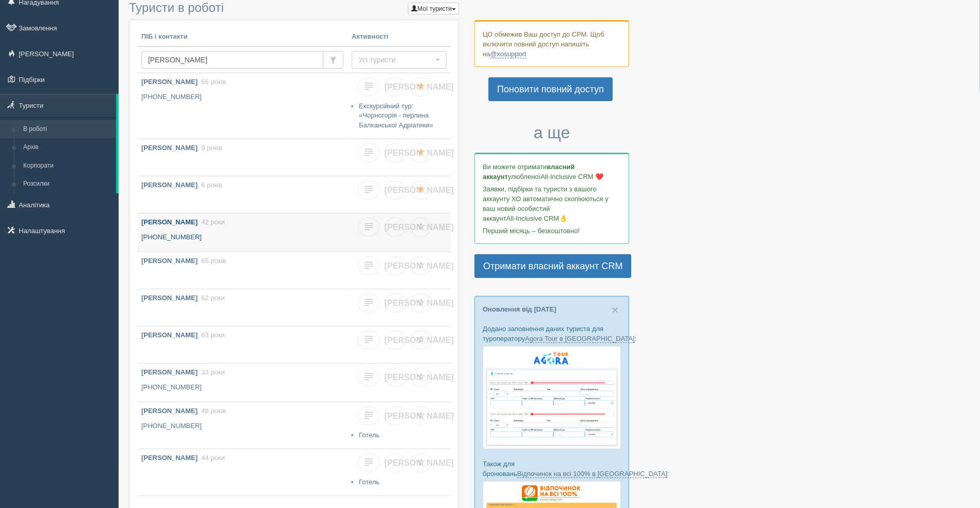 This screenshot has width=980, height=508. I want to click on p: Заявки, підбірки та туристи з вашого аккаунту ХО автоматично скопіюються у ваш новий особистий ак..., so click(552, 204).